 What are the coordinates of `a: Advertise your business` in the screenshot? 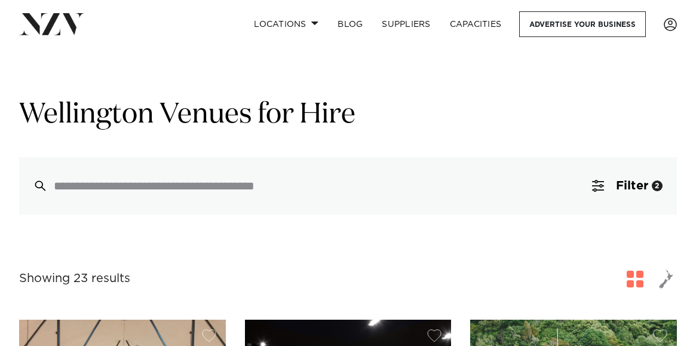 It's located at (583, 24).